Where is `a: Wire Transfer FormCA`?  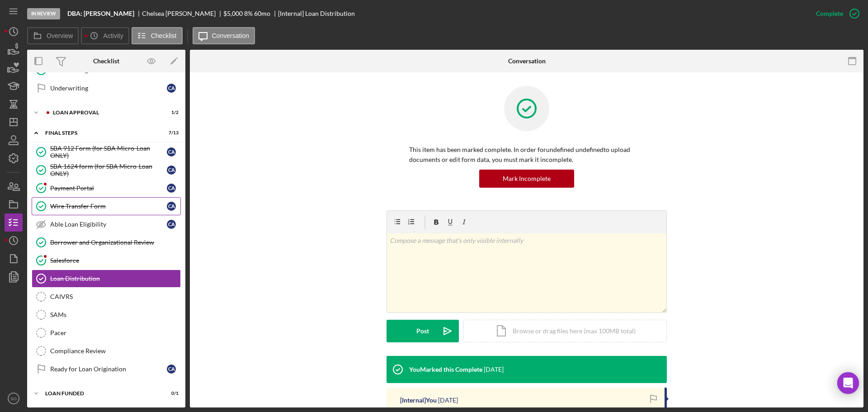 a: Wire Transfer FormCA is located at coordinates (106, 206).